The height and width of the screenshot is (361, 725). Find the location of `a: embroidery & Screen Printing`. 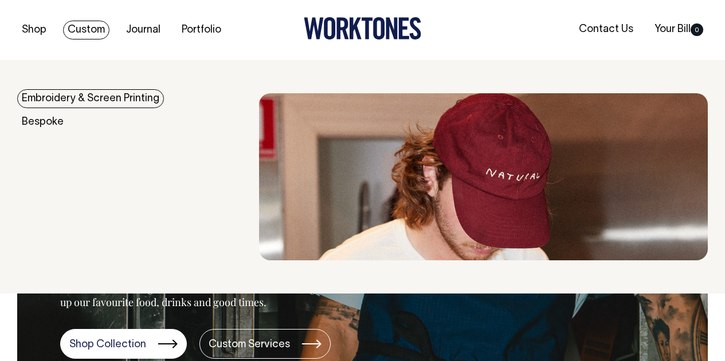

a: embroidery & Screen Printing is located at coordinates (483, 177).